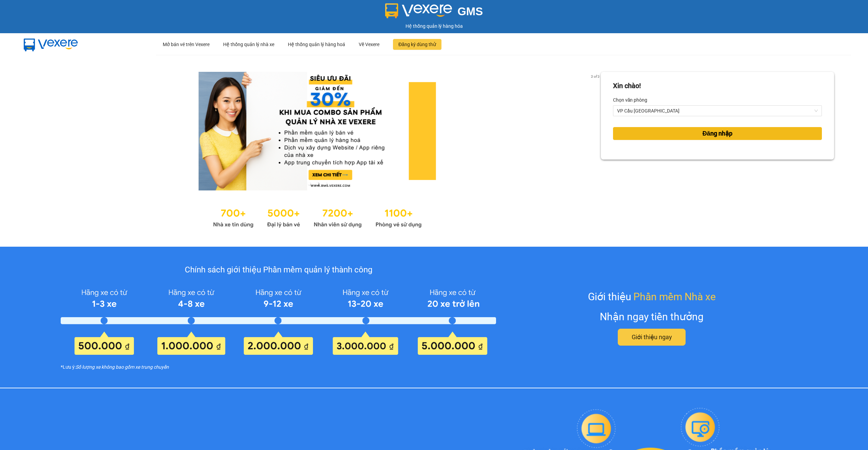 The width and height of the screenshot is (868, 450). Describe the element at coordinates (675, 296) in the screenshot. I see `span: Phần mềm Nhà xe` at that location.